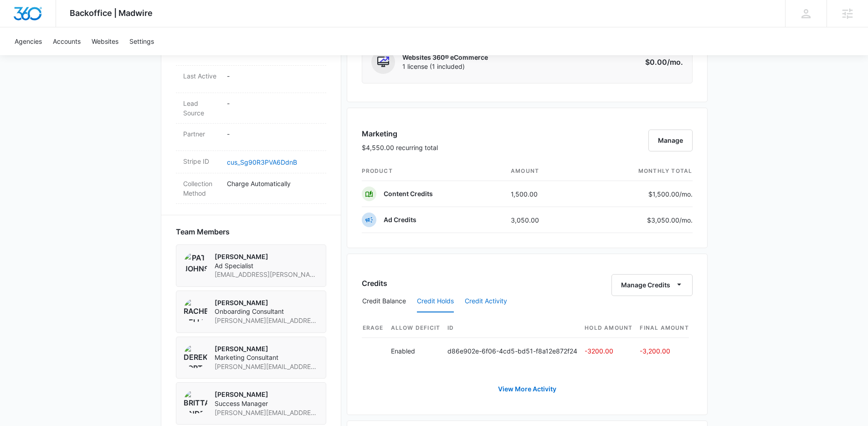 Image resolution: width=868 pixels, height=426 pixels. I want to click on img: Rachel Bellio, so click(195, 310).